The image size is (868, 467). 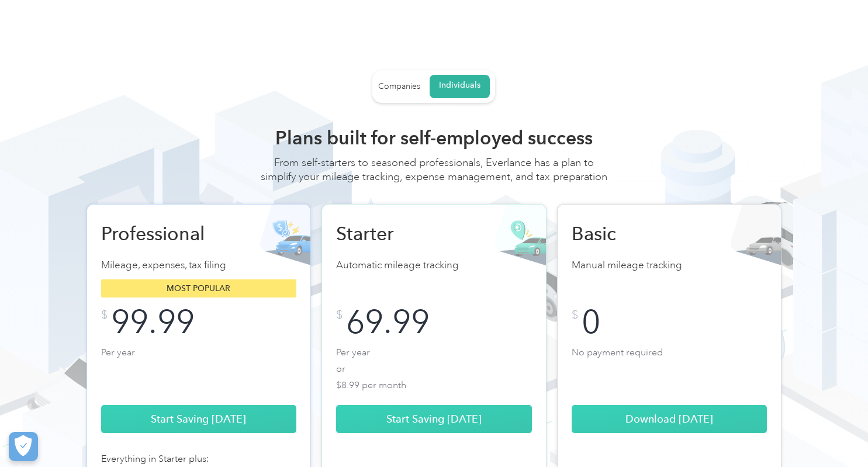 What do you see at coordinates (400, 87) in the screenshot?
I see `div: Companies` at bounding box center [400, 87].